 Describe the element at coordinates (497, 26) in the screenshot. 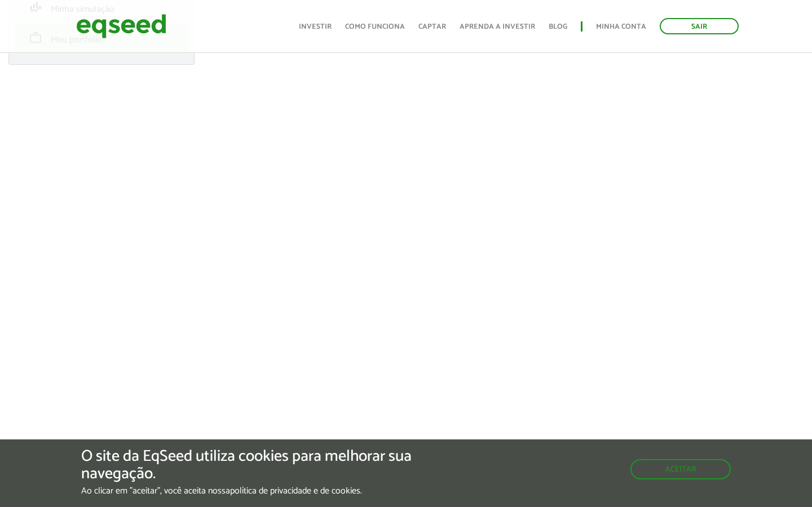

I see `a: Aprenda a investir` at that location.